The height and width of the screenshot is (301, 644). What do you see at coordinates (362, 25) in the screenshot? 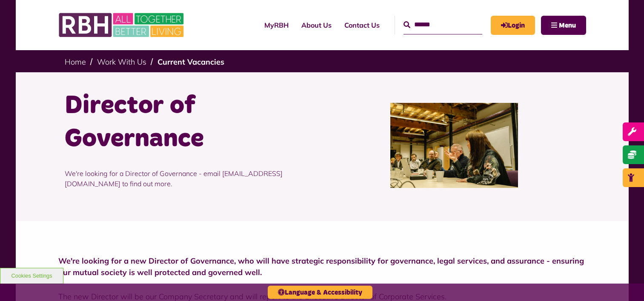
I see `a: Contact Us` at bounding box center [362, 25].